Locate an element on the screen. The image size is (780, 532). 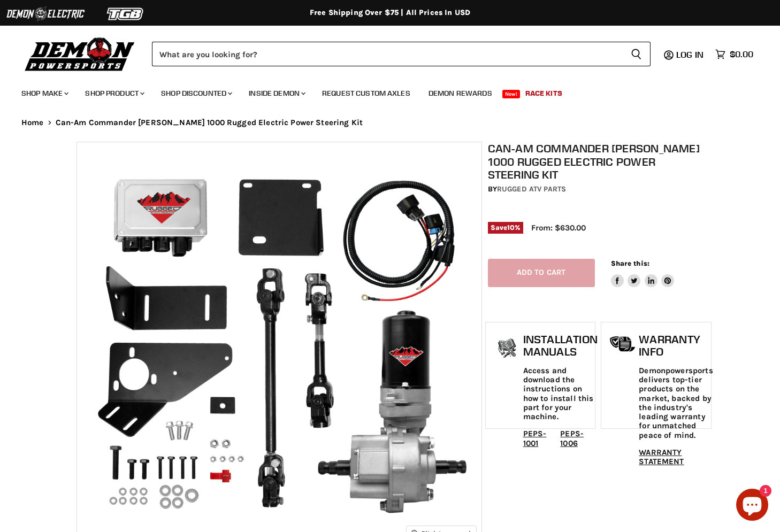
a: Demon Rewards is located at coordinates (461, 93).